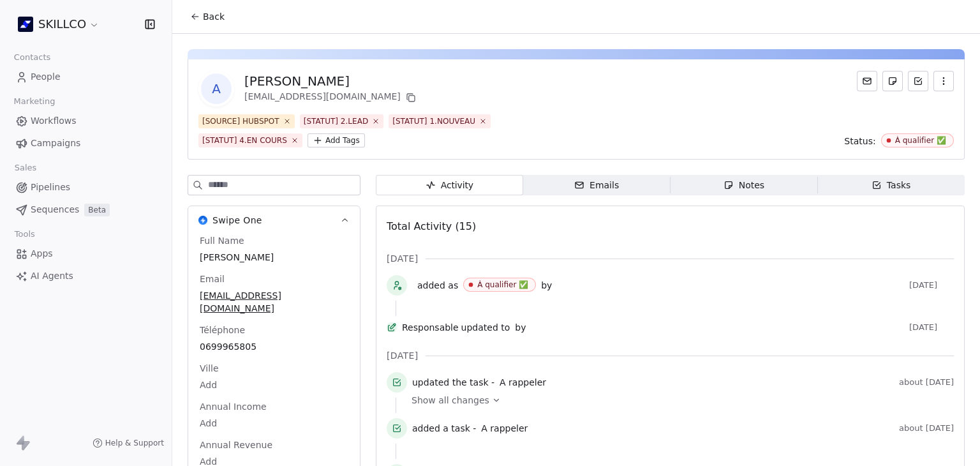 This screenshot has height=466, width=980. I want to click on span: Beta, so click(97, 210).